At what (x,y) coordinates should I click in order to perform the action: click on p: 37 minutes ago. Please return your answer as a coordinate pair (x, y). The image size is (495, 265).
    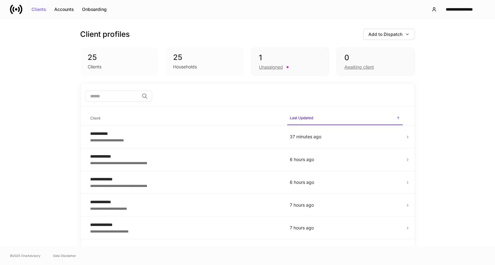
    Looking at the image, I should click on (345, 137).